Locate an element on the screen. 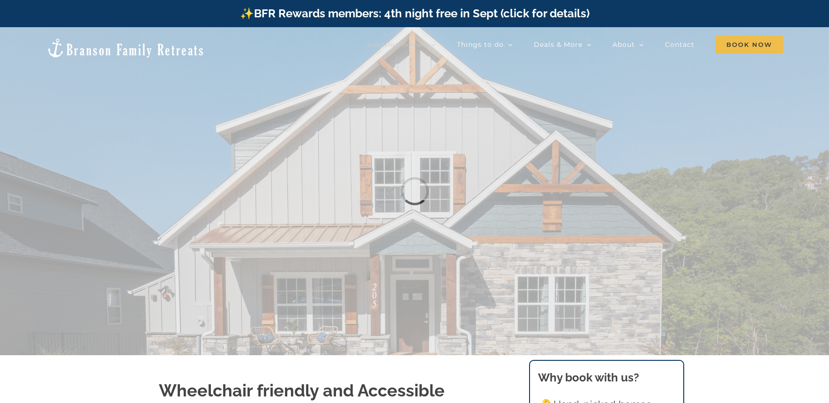 The image size is (829, 403). a: Contact is located at coordinates (680, 45).